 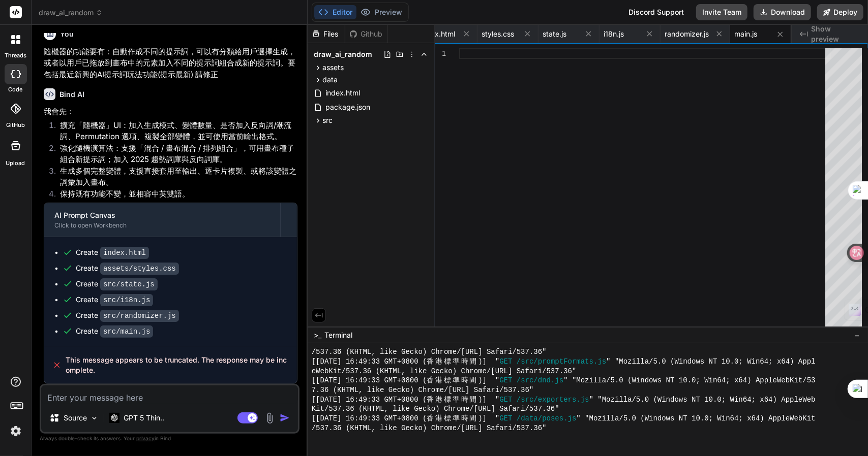 What do you see at coordinates (170, 112) in the screenshot?
I see `p: 我會先：` at bounding box center [170, 112].